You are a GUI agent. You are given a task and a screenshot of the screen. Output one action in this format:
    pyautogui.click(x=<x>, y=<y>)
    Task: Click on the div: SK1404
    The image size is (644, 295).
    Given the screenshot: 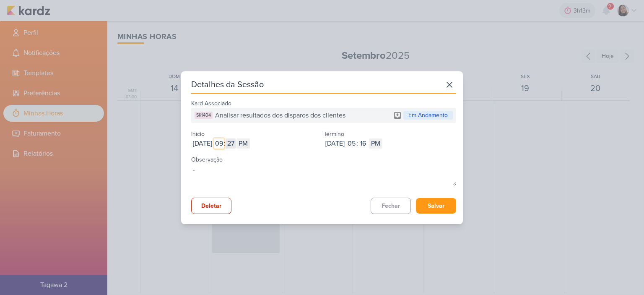 What is the action you would take?
    pyautogui.click(x=204, y=115)
    